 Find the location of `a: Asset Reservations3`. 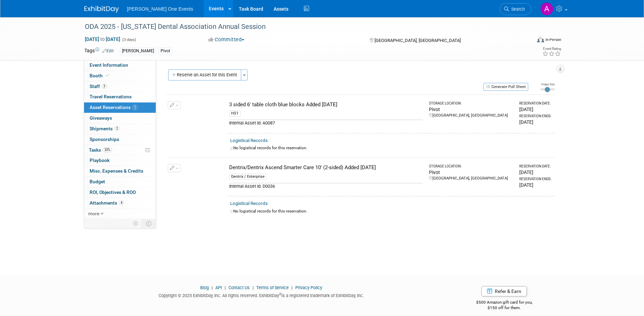

a: Asset Reservations3 is located at coordinates (120, 107).